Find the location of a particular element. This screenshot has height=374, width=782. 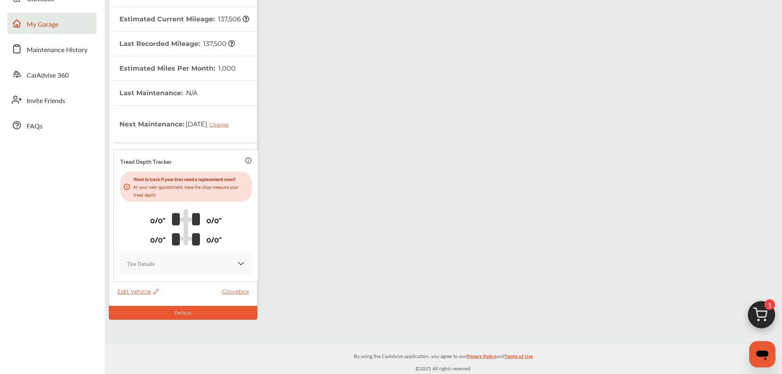

a: FAQs is located at coordinates (52, 125).